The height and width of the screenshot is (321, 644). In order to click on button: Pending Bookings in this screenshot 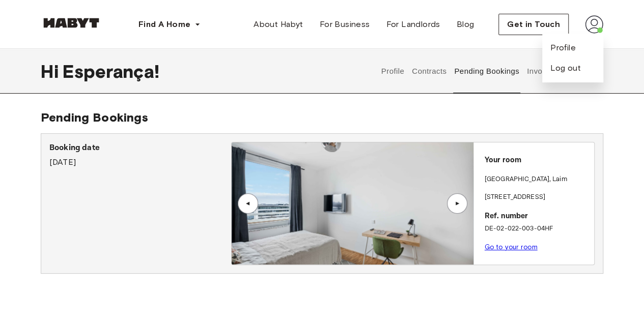, I will do `click(487, 71)`.